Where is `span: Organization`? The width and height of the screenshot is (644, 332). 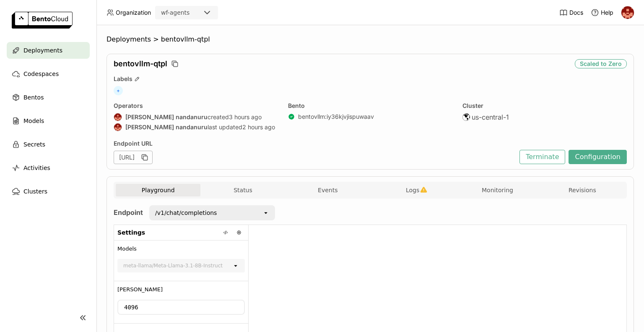 span: Organization is located at coordinates (134, 13).